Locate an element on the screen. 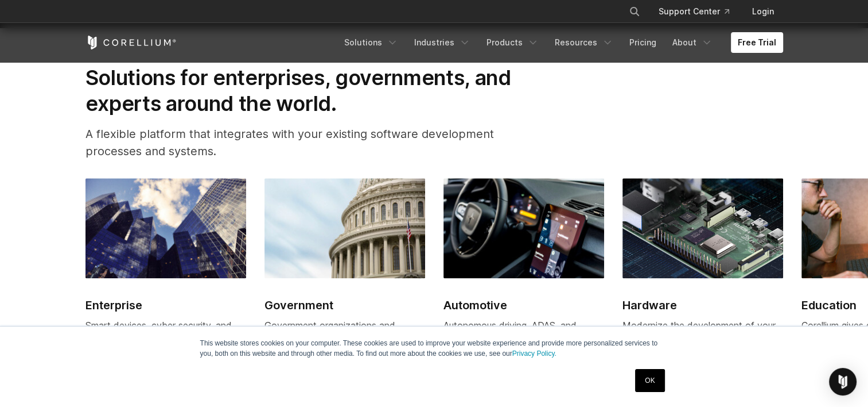 The height and width of the screenshot is (407, 868). h2: Automotive is located at coordinates (524, 305).